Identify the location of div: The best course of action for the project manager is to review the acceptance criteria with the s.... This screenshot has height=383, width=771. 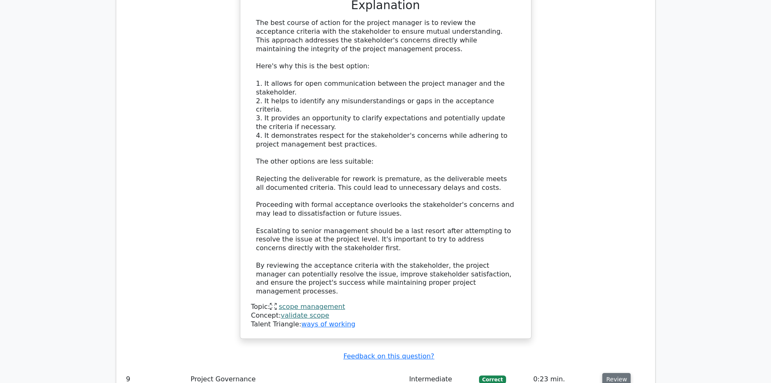
(386, 157).